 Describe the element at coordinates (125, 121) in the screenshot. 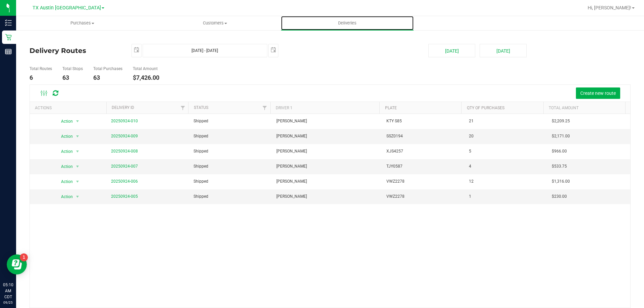

I see `a: 20250924-010` at that location.